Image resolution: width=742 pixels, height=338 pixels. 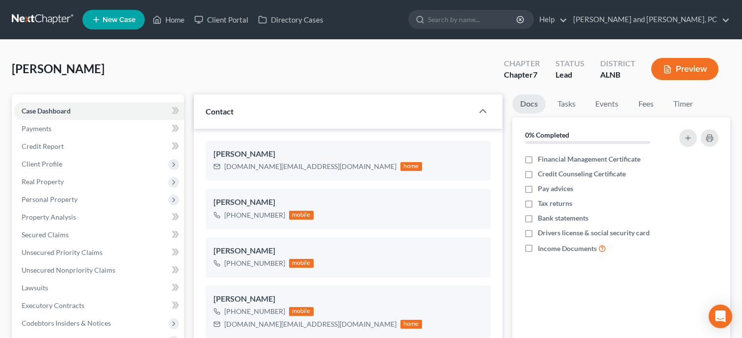 I want to click on span: Property Analysis, so click(x=49, y=216).